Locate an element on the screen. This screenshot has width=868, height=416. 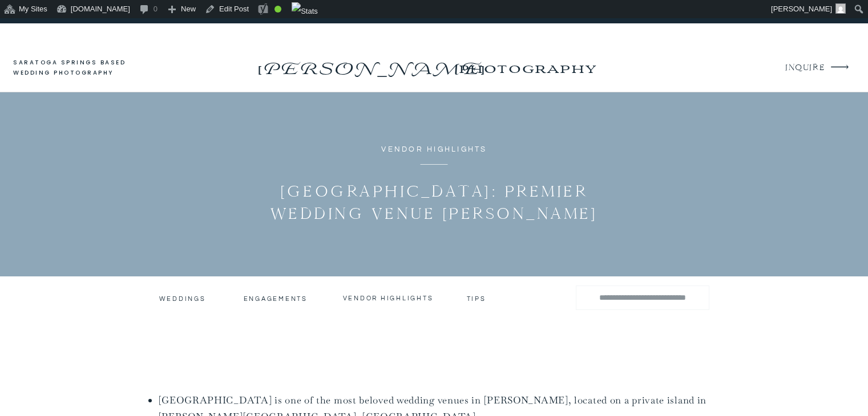
h3: engagements is located at coordinates (277, 299).